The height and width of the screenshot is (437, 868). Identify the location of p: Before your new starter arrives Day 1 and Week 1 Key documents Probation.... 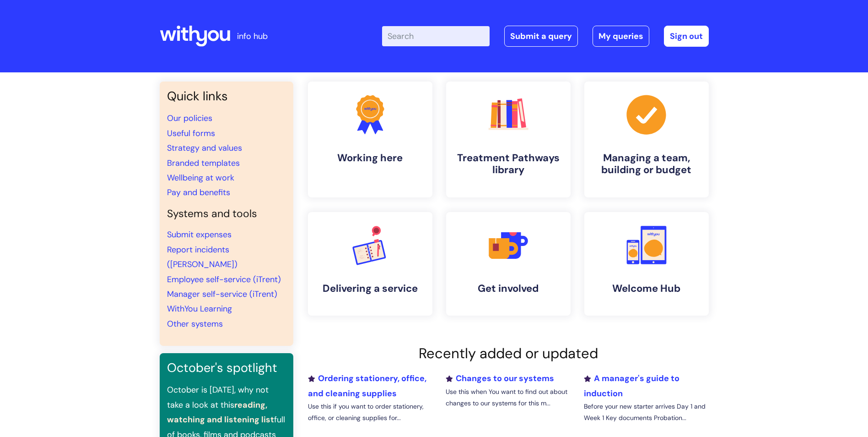
(646, 412).